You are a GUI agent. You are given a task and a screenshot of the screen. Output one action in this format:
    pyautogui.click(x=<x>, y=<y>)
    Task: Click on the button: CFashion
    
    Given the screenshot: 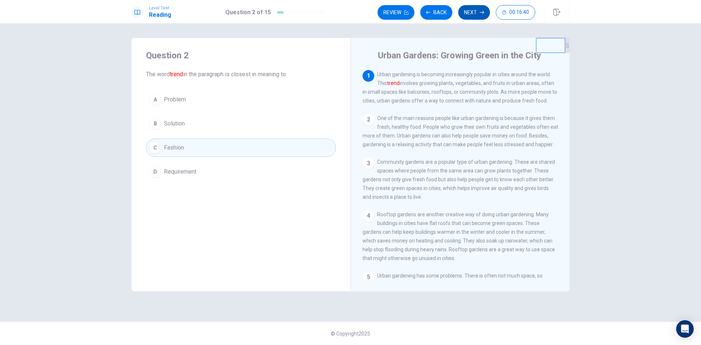 What is the action you would take?
    pyautogui.click(x=241, y=148)
    